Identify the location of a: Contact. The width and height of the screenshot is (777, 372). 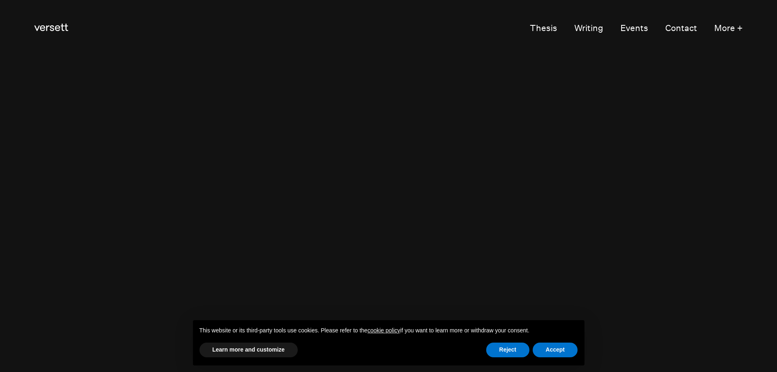
(681, 29).